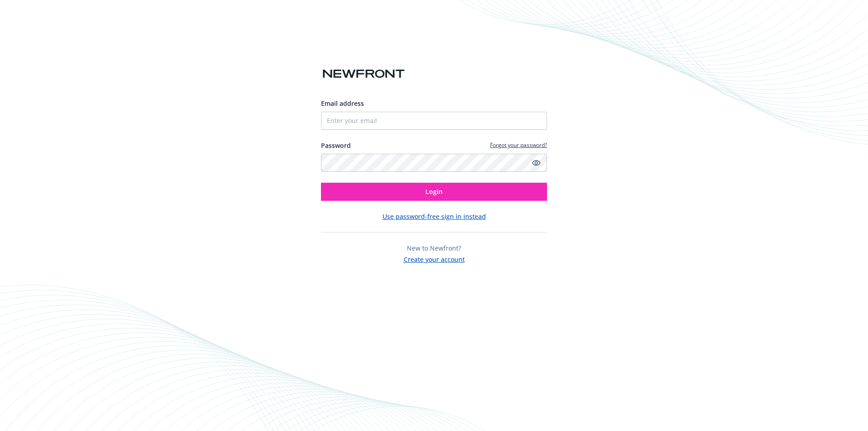 This screenshot has width=868, height=431. Describe the element at coordinates (342, 103) in the screenshot. I see `span: Email address` at that location.